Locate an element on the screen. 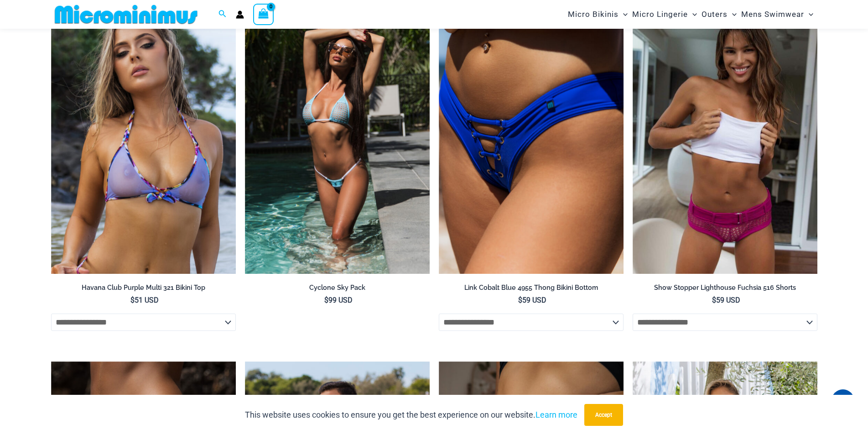 This screenshot has width=868, height=435. bdi: 51 USD is located at coordinates (144, 300).